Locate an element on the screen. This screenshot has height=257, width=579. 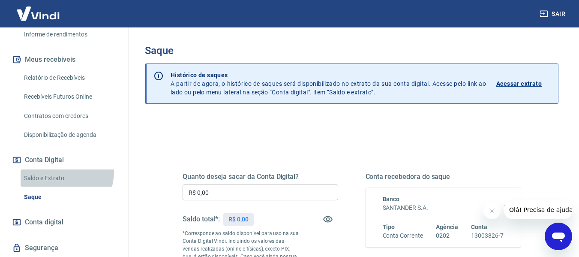
span: Banco is located at coordinates (391, 199).